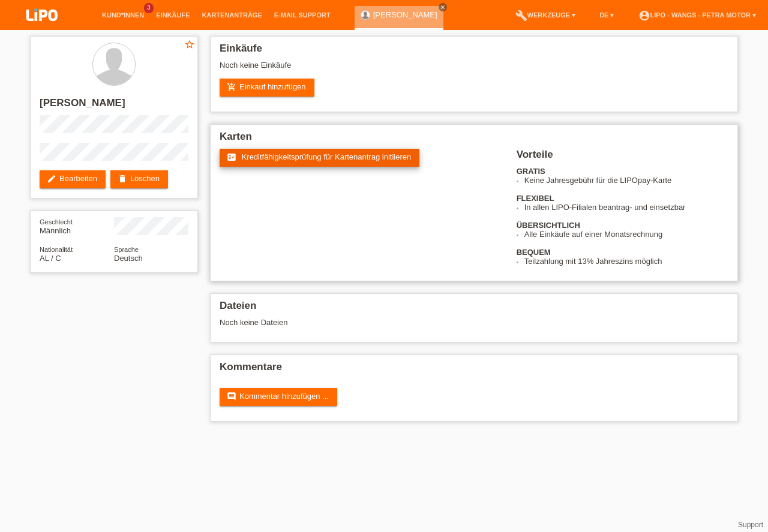 Image resolution: width=768 pixels, height=532 pixels. I want to click on li: In allen LIPO-Filialen beantrag- und einsetzbar, so click(626, 207).